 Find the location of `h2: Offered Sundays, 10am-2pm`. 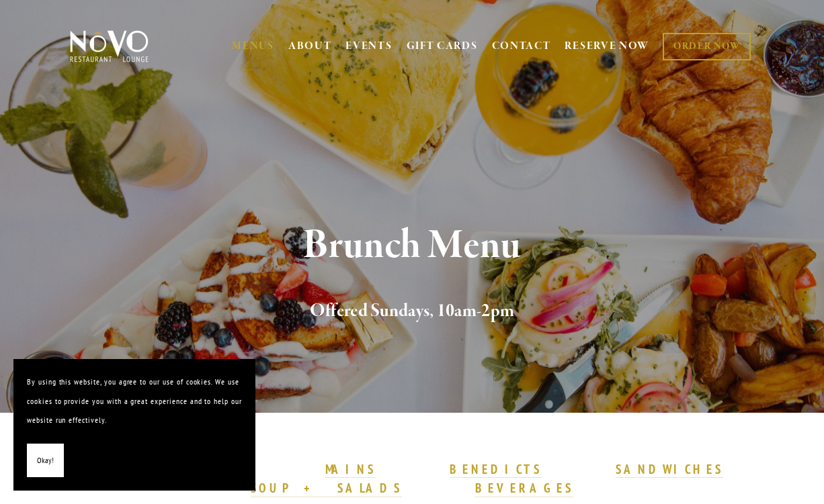

h2: Offered Sundays, 10am-2pm is located at coordinates (412, 312).